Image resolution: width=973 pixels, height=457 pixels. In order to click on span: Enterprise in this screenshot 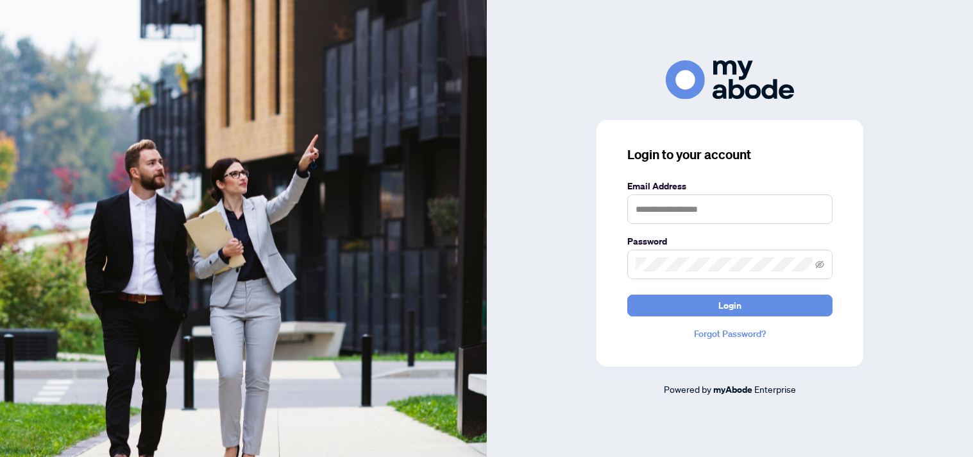, I will do `click(775, 389)`.